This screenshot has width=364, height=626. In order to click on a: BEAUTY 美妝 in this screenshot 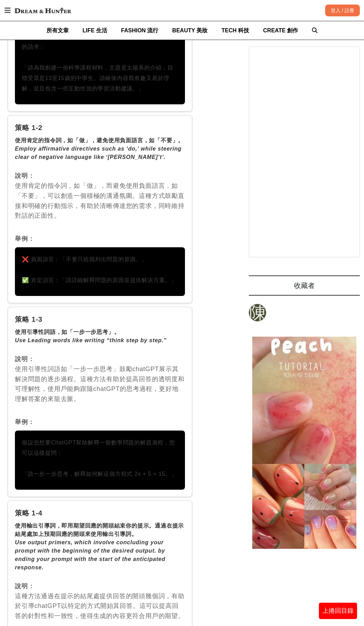, I will do `click(190, 30)`.